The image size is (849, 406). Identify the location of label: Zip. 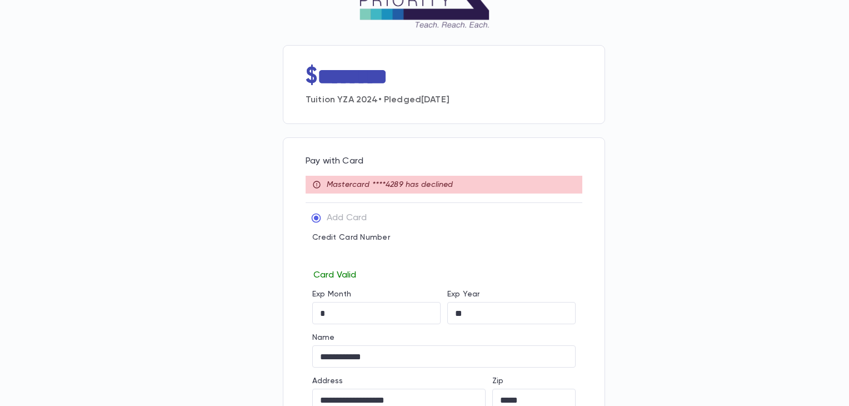
(498, 381).